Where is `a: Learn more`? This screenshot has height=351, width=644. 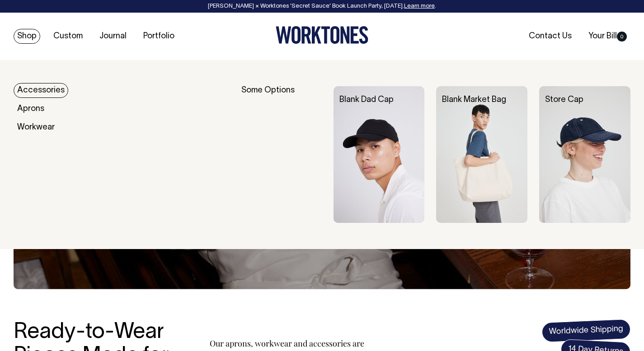 a: Learn more is located at coordinates (419, 6).